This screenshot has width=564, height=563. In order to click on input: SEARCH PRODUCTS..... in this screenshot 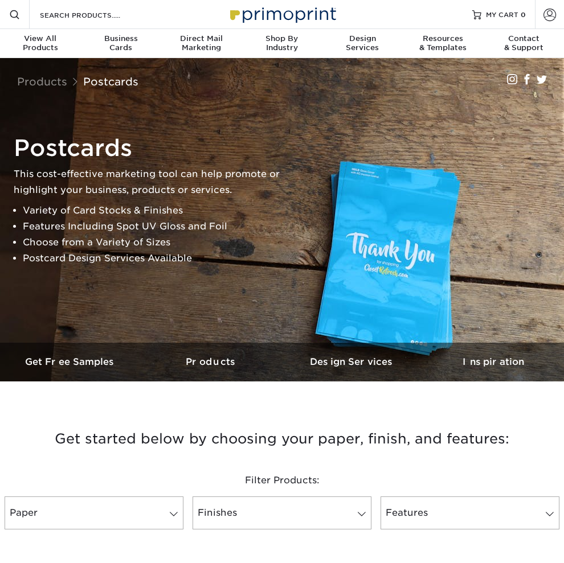, I will do `click(94, 15)`.